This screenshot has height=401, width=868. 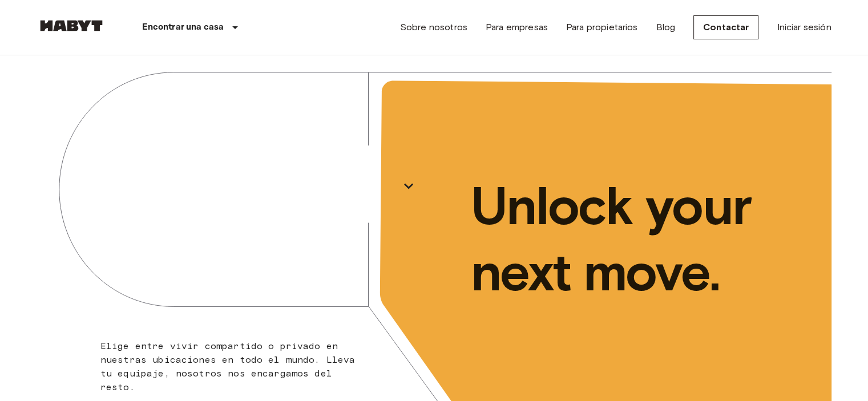 What do you see at coordinates (602, 28) in the screenshot?
I see `a: Para propietarios` at bounding box center [602, 28].